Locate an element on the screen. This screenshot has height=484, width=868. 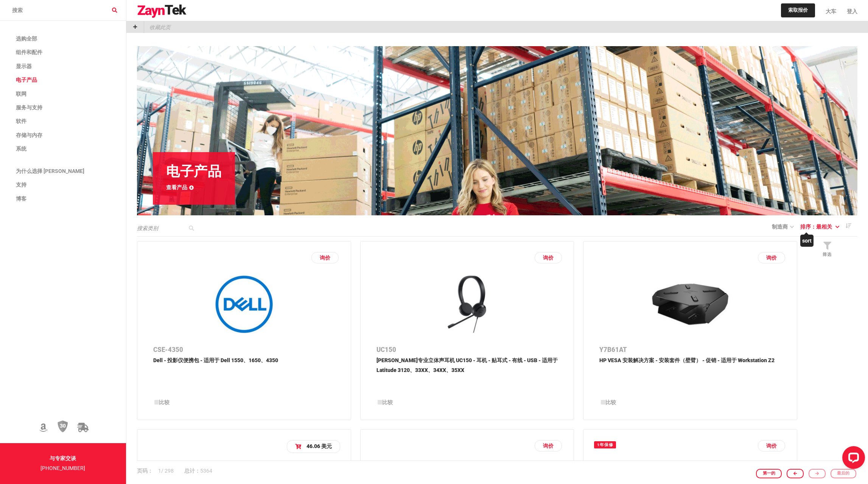
button: 打开 LiveChat 聊天小部件 is located at coordinates (18, 14).